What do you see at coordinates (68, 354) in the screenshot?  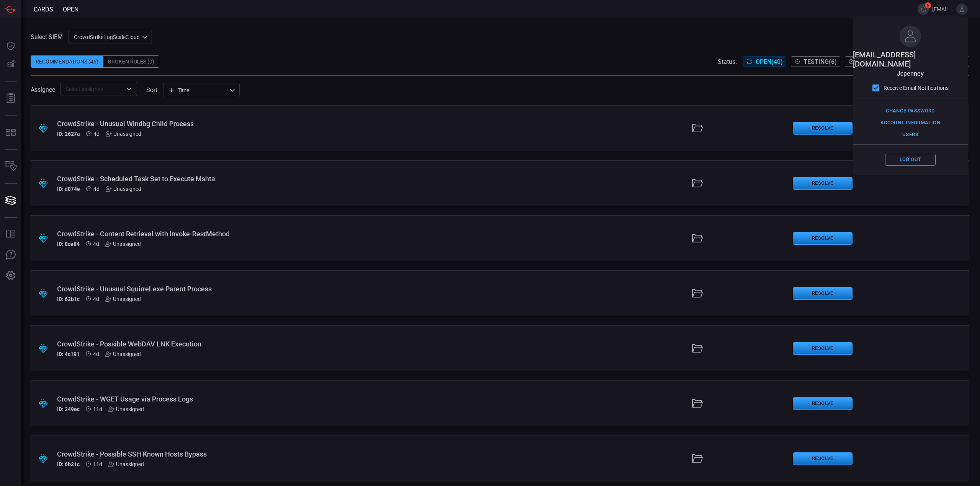 I see `h5: ID: 4c191` at bounding box center [68, 354].